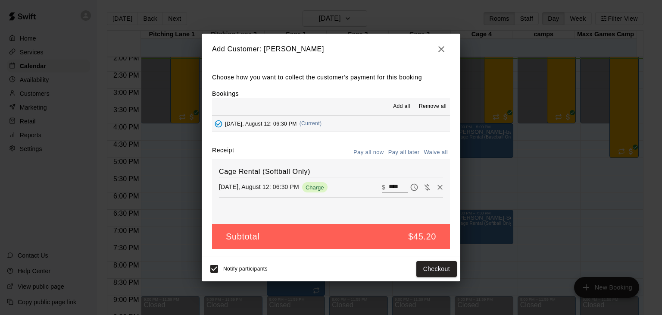  Describe the element at coordinates (402, 107) in the screenshot. I see `span: Add all` at that location.